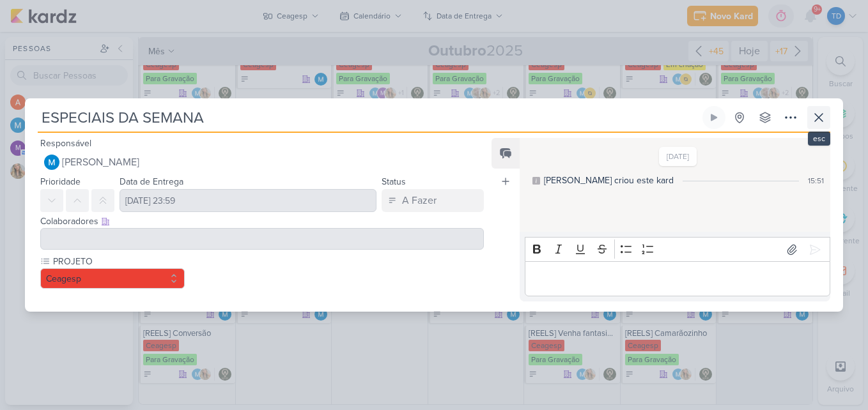 This screenshot has width=868, height=410. I want to click on label: PROJETO, so click(118, 261).